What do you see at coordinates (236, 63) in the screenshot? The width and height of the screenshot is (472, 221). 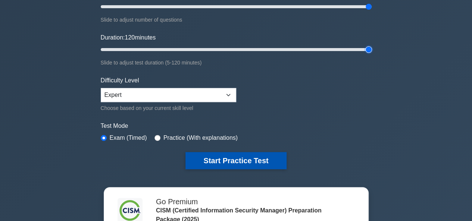 I see `div: Slide to adjust test duration (5-120 minutes)` at bounding box center [236, 63].